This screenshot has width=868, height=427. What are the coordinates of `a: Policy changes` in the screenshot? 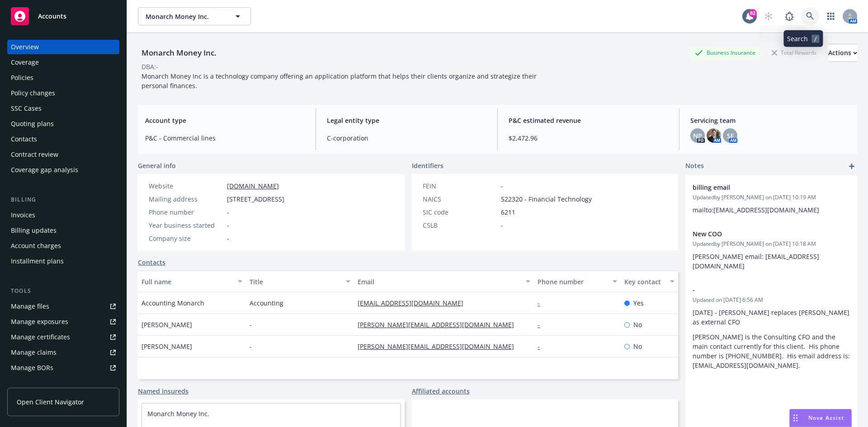 It's located at (63, 93).